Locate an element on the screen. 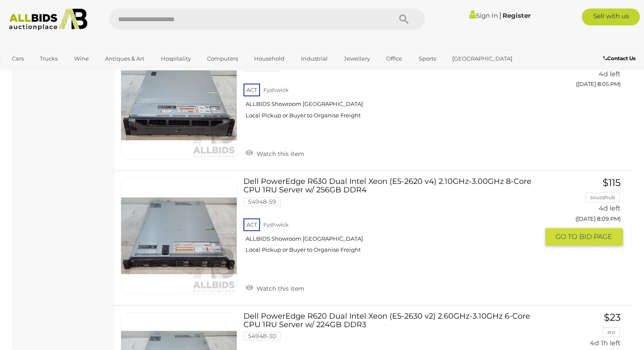 The width and height of the screenshot is (644, 350). a: Register is located at coordinates (516, 15).